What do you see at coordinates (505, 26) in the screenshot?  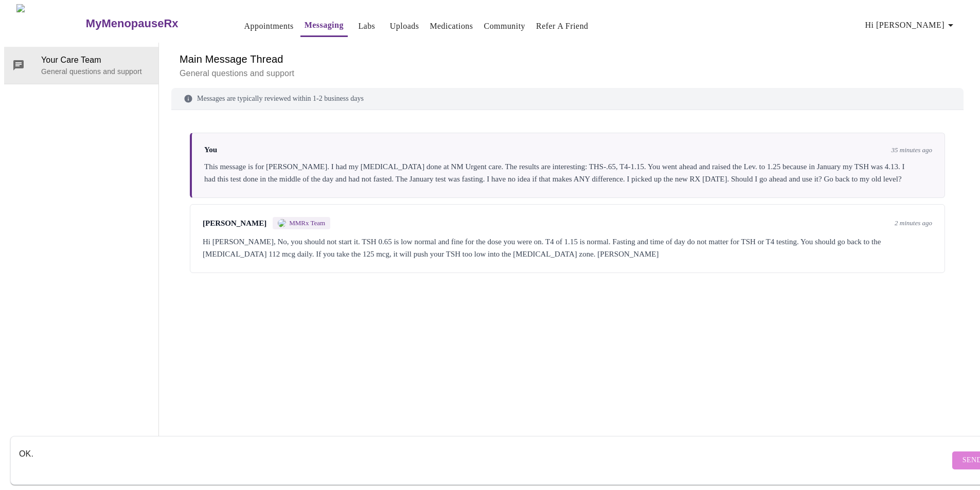 I see `button: Community` at bounding box center [505, 26].